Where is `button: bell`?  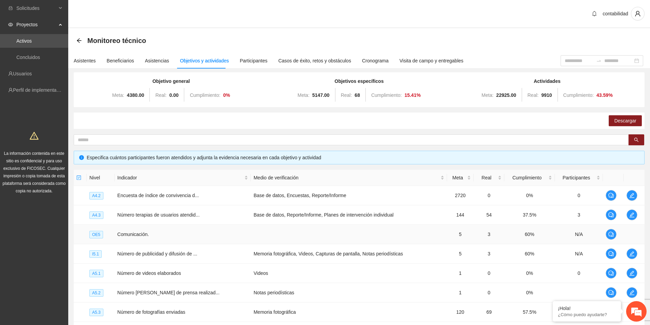 button: bell is located at coordinates (595, 14).